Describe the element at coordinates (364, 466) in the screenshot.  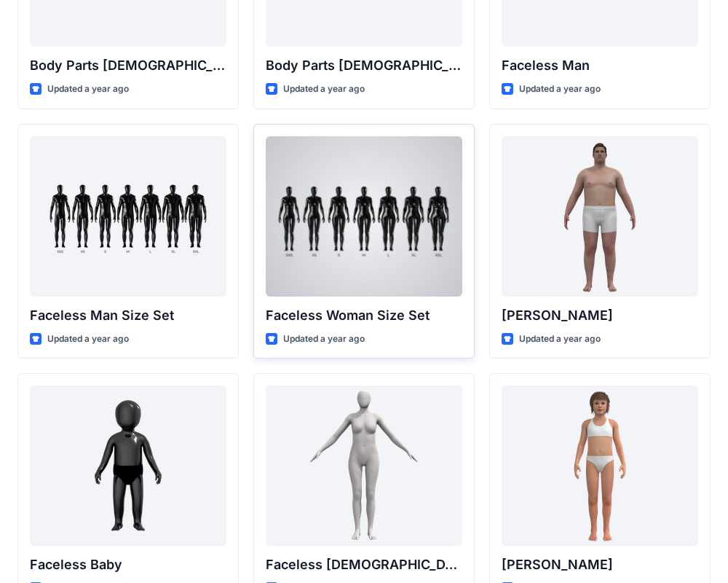
I see `a: Faceless Female CN Lite` at that location.